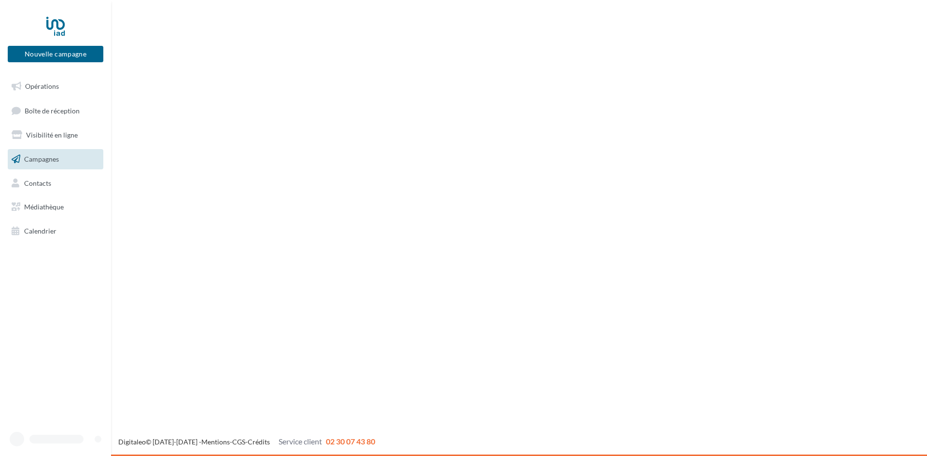  Describe the element at coordinates (56, 207) in the screenshot. I see `a: Médiathèque` at that location.